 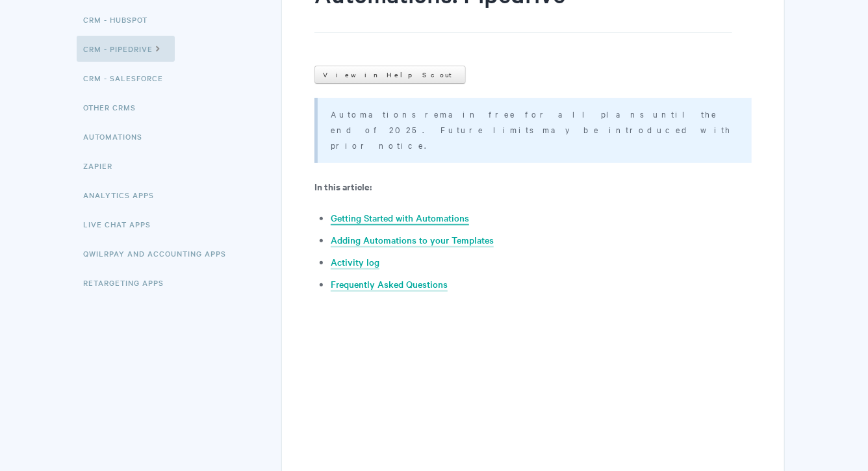 What do you see at coordinates (122, 224) in the screenshot?
I see `a: Live Chat Apps` at bounding box center [122, 224].